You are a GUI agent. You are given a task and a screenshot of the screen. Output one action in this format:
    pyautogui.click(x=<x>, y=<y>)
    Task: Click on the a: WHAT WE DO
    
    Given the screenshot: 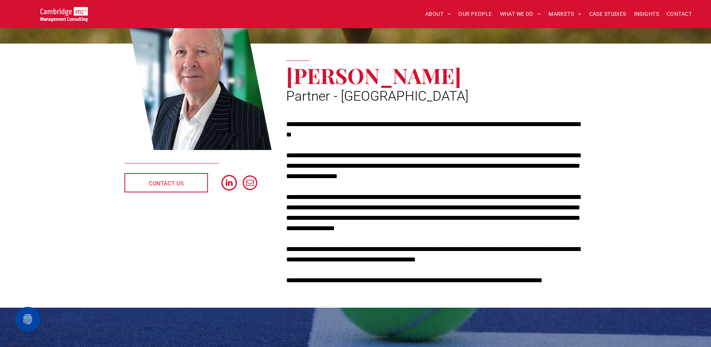 What is the action you would take?
    pyautogui.click(x=520, y=14)
    